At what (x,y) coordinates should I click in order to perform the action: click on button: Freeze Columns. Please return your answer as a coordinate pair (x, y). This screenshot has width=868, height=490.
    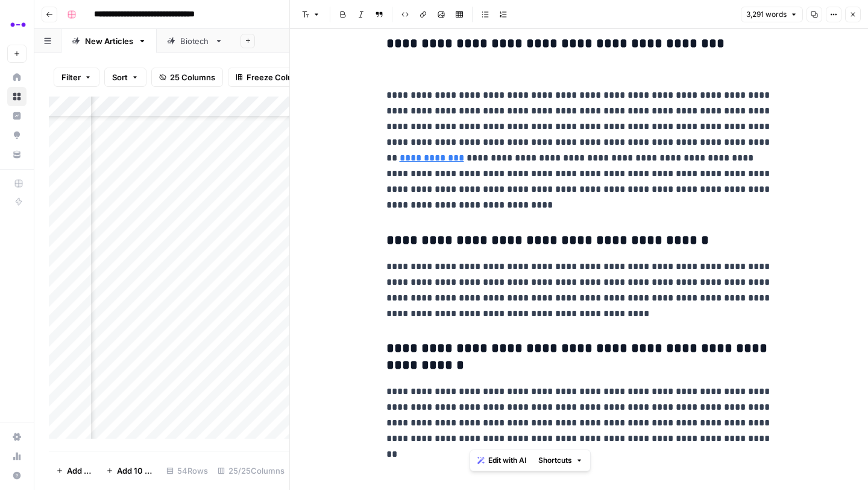
    Looking at the image, I should click on (272, 77).